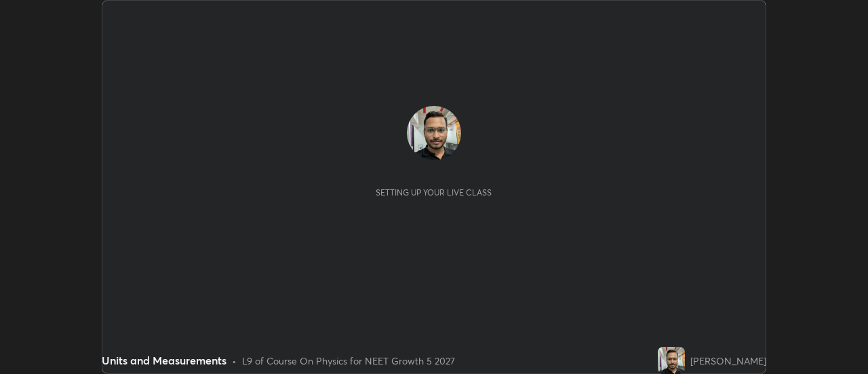 The height and width of the screenshot is (374, 868). What do you see at coordinates (164, 360) in the screenshot?
I see `div: Units and Measurements` at bounding box center [164, 360].